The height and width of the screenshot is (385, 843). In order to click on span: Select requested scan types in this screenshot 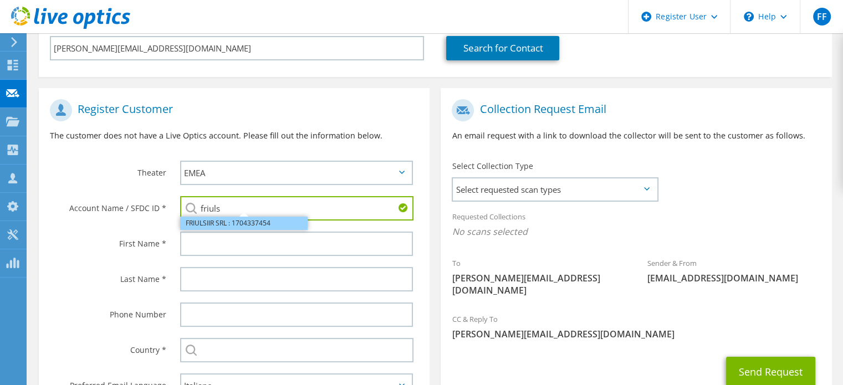, I will do `click(555, 190)`.